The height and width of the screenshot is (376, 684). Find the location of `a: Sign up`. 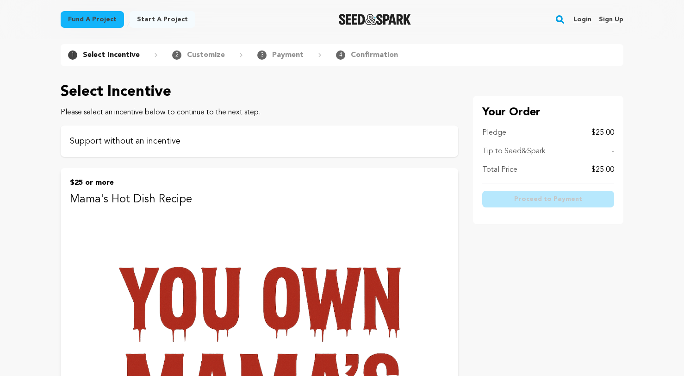

a: Sign up is located at coordinates (611, 19).